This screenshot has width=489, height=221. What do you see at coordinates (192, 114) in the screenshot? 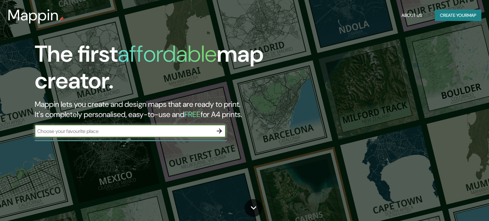
I see `h5: FREE` at bounding box center [192, 114].